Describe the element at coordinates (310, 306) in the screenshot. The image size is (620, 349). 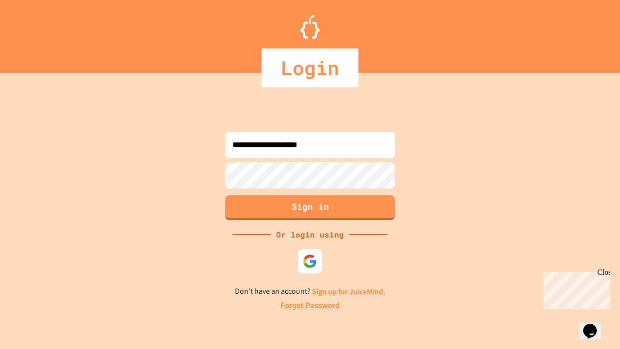
I see `a: Forgot Password` at that location.